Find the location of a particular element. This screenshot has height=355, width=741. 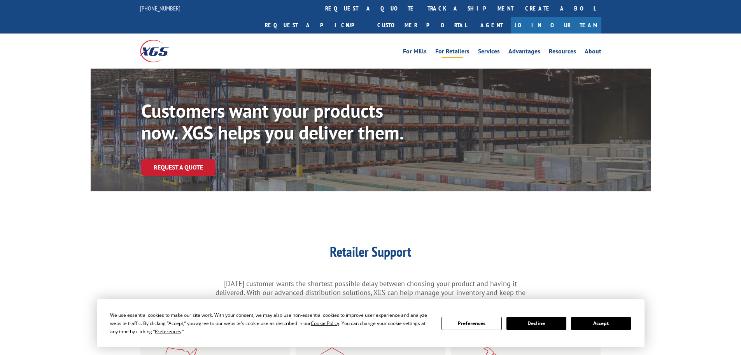

a: Join Our Team is located at coordinates (556, 25).